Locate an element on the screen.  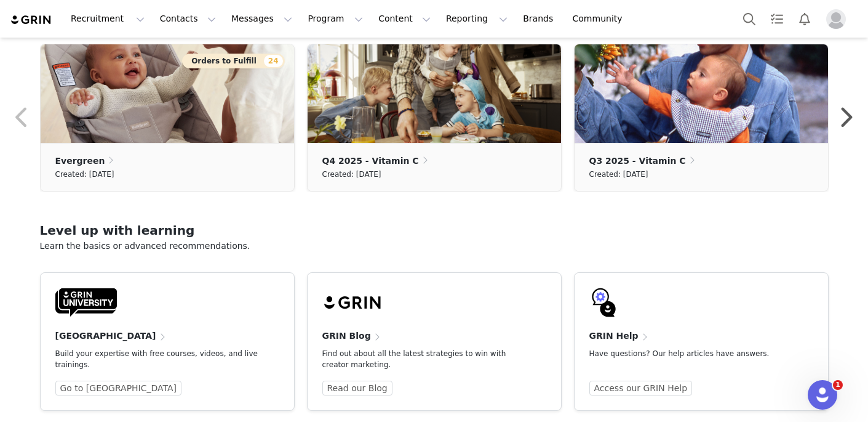
p: Q3 2025 - Vitamin C is located at coordinates (637, 161).